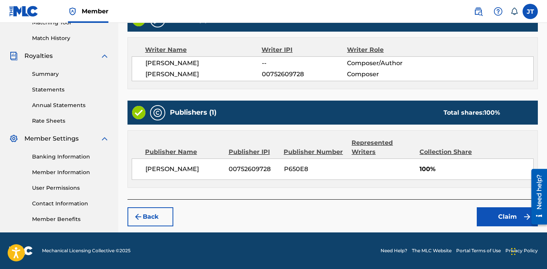  Describe the element at coordinates (448, 152) in the screenshot. I see `div: Collection Share` at that location.